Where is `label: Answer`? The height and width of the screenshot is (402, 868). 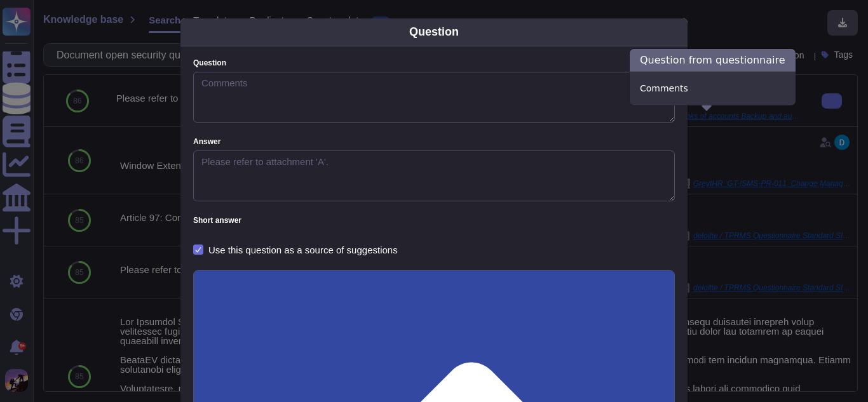 label: Answer is located at coordinates (434, 141).